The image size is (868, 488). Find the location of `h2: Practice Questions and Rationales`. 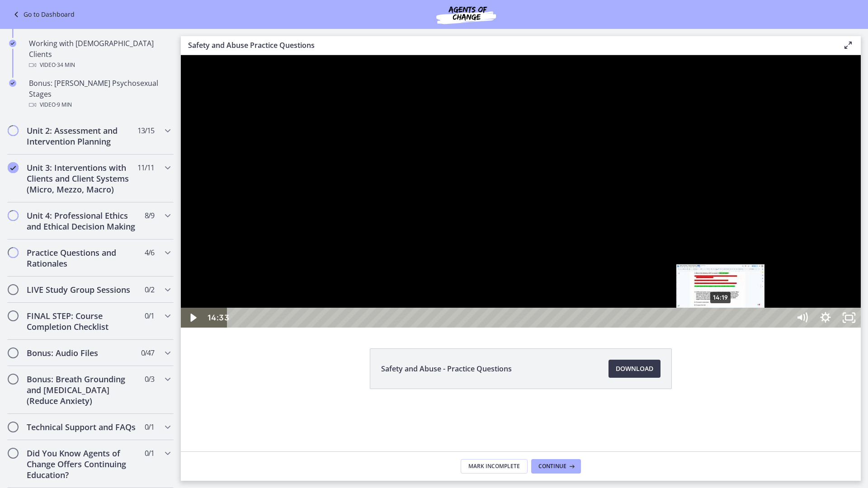

h2: Practice Questions and Rationales is located at coordinates (82, 258).